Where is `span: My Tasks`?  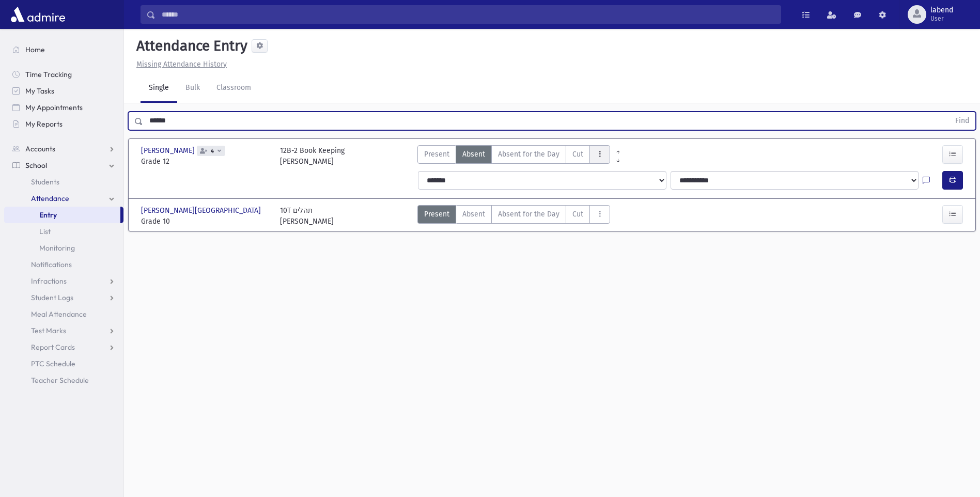 span: My Tasks is located at coordinates (40, 91).